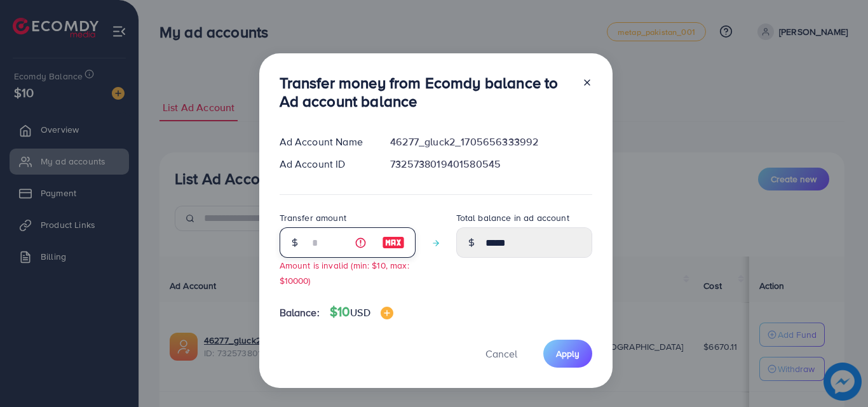 This screenshot has width=868, height=407. What do you see at coordinates (344, 272) in the screenshot?
I see `small: Amount is invalid (min: $10, max: $10000)` at bounding box center [344, 272].